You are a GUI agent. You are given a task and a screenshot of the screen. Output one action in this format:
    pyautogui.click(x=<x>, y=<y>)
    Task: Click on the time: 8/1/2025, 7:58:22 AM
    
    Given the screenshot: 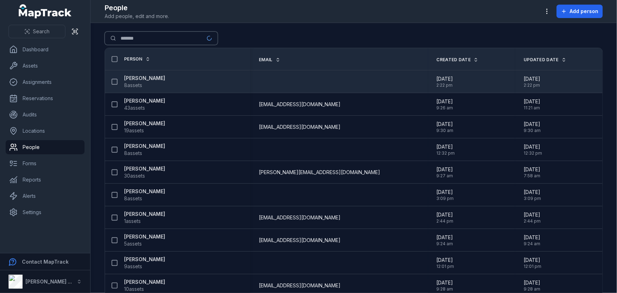 What is the action you would take?
    pyautogui.click(x=532, y=172)
    